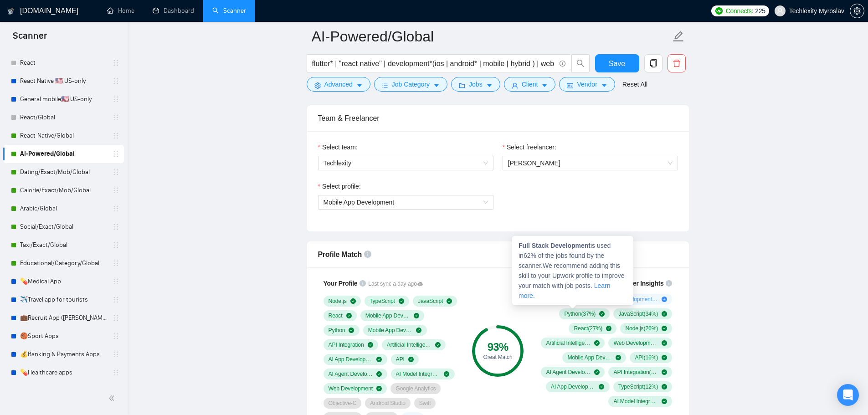 This screenshot has height=415, width=868. Describe the element at coordinates (635, 84) in the screenshot. I see `a: Reset All` at that location.